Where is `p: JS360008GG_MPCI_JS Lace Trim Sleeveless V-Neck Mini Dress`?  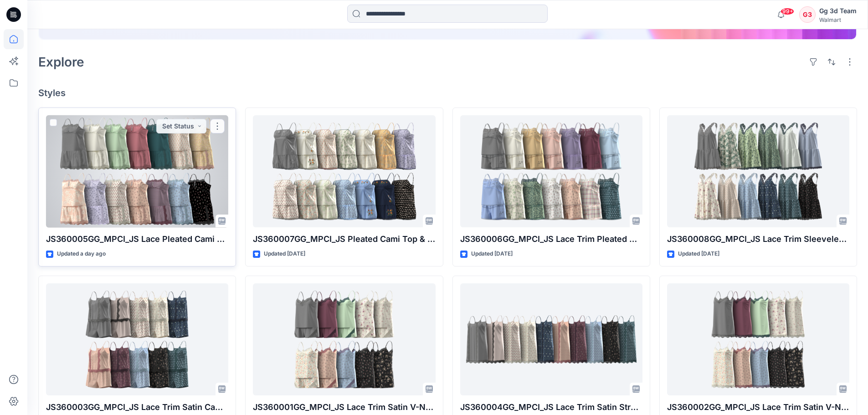
p: JS360008GG_MPCI_JS Lace Trim Sleeveless V-Neck Mini Dress is located at coordinates (758, 239).